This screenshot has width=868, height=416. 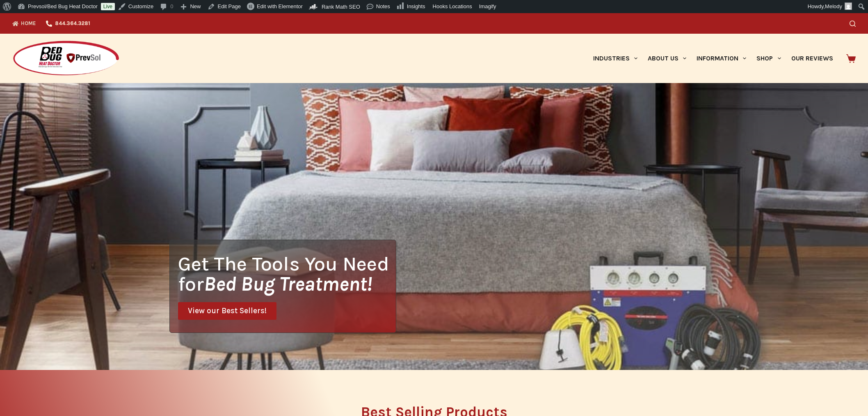 I want to click on i: Bed Bug Treatment!, so click(x=288, y=283).